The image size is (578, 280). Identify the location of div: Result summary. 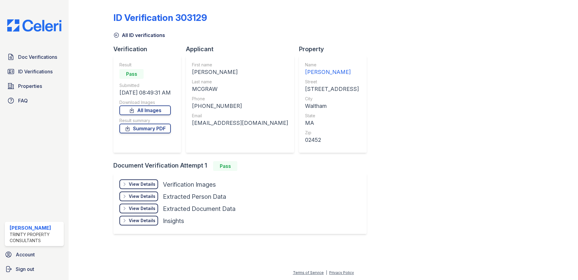
(145, 120).